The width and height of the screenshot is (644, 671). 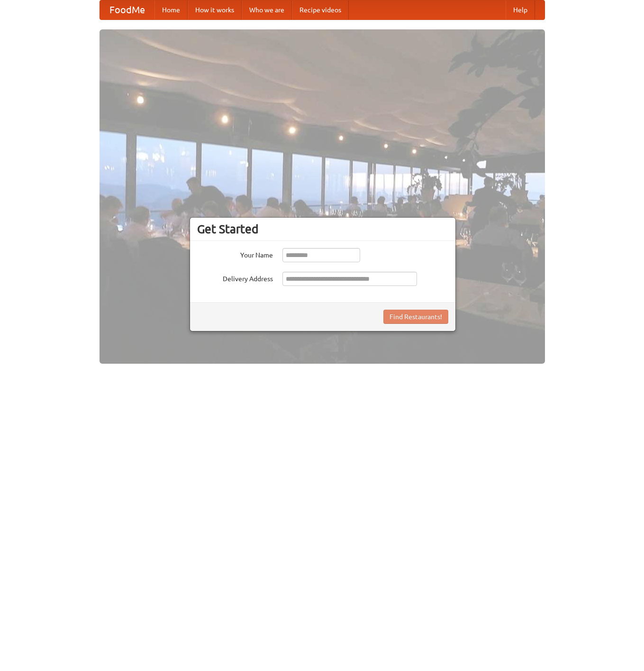 I want to click on a: Home, so click(x=171, y=10).